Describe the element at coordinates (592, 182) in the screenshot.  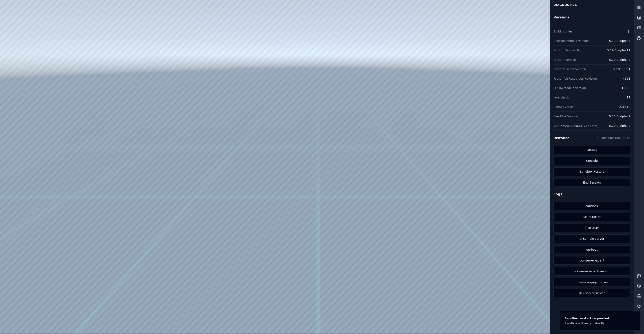
I see `button: End Session` at that location.